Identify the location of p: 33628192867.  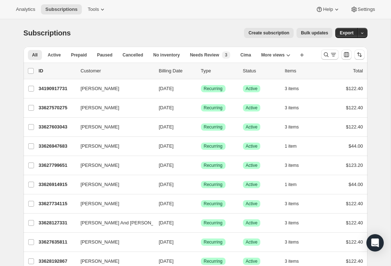
(57, 261).